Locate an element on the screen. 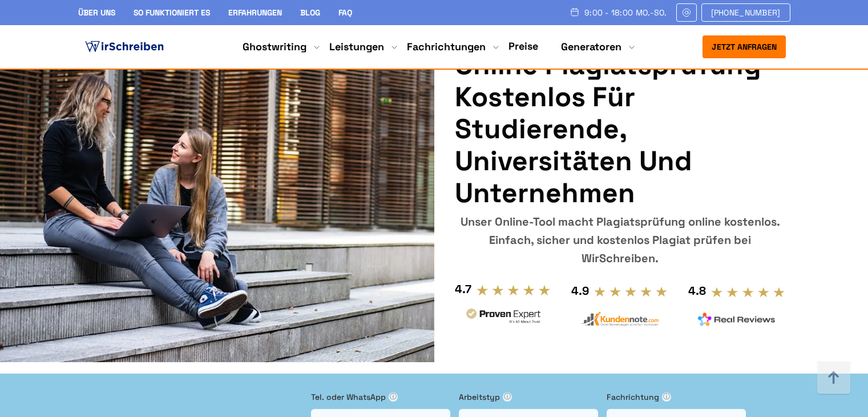  label: Fachrichtung is located at coordinates (676, 397).